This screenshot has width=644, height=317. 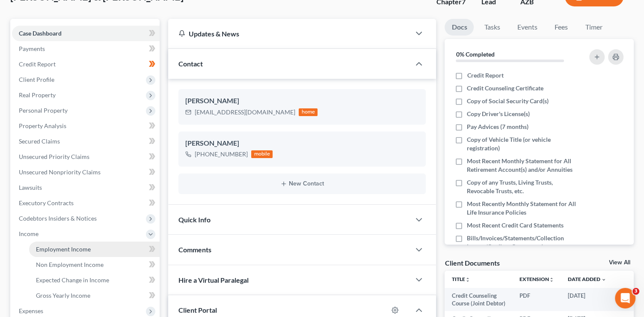 What do you see at coordinates (31, 310) in the screenshot?
I see `span: Expenses` at bounding box center [31, 310].